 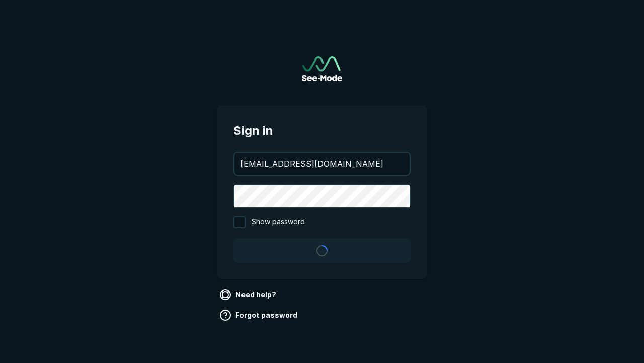 I want to click on a: Need help?, so click(x=249, y=295).